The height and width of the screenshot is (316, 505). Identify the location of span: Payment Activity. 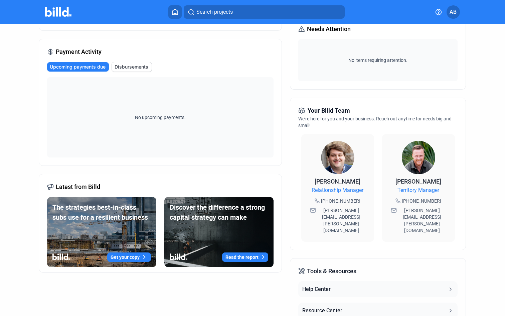
(79, 52).